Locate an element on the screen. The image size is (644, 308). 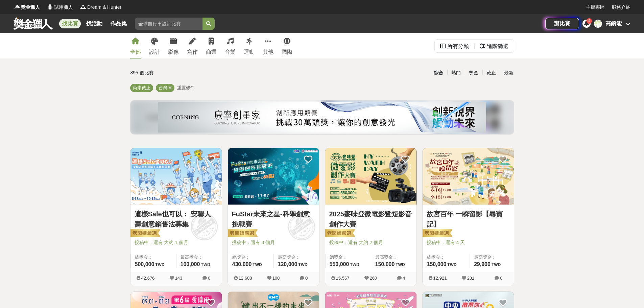
div: 獎金 is located at coordinates (474, 73).